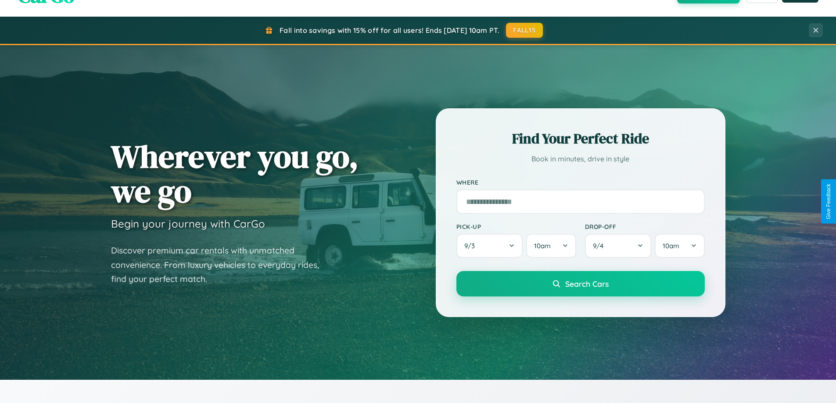 The width and height of the screenshot is (836, 403). Describe the element at coordinates (645, 226) in the screenshot. I see `label: Drop-off` at that location.